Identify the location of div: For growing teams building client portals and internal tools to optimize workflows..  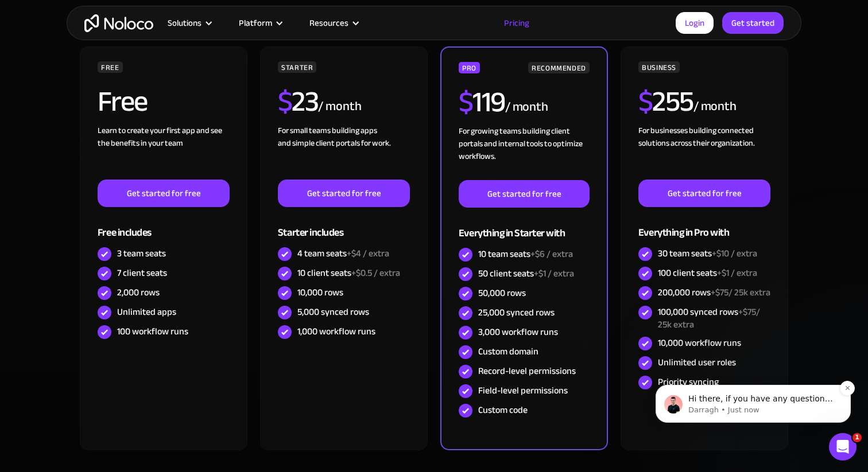
(524, 153).